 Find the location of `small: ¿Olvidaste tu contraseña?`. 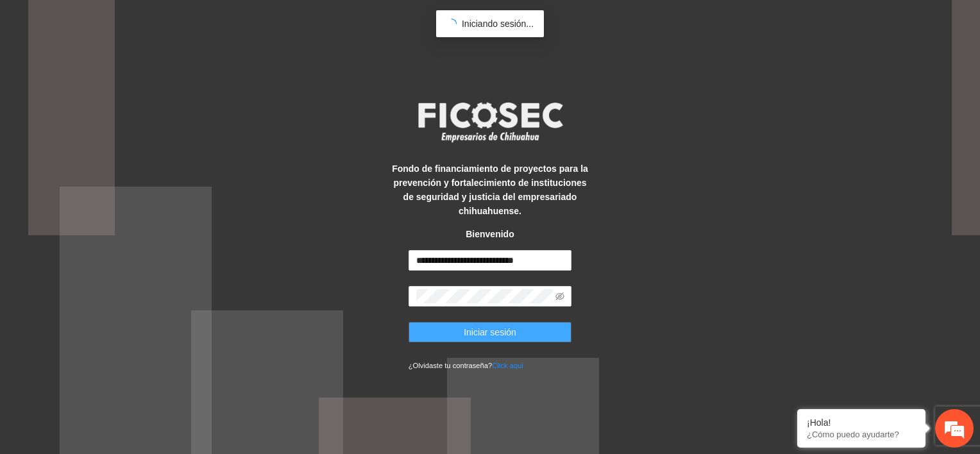

small: ¿Olvidaste tu contraseña? is located at coordinates (466, 366).